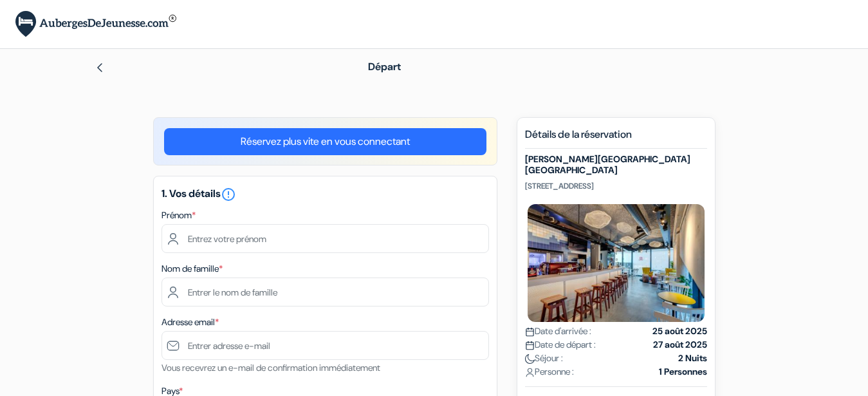 This screenshot has height=396, width=868. What do you see at coordinates (325, 142) in the screenshot?
I see `a: Réservez plus vite en vous connectant` at bounding box center [325, 142].